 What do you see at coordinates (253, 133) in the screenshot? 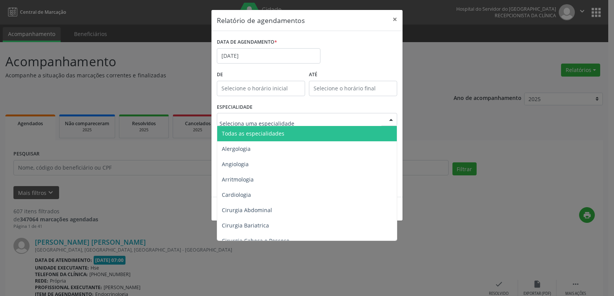
I see `span: Todas as especialidades` at bounding box center [253, 133].